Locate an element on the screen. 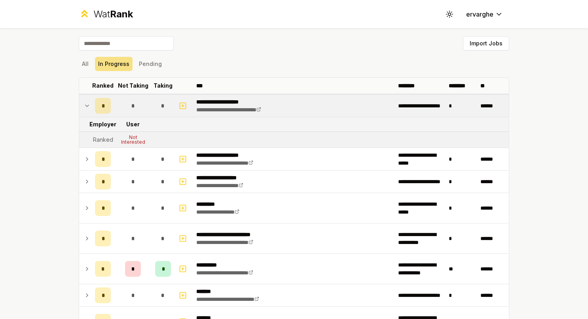 The height and width of the screenshot is (319, 588). button: Pending is located at coordinates (150, 64).